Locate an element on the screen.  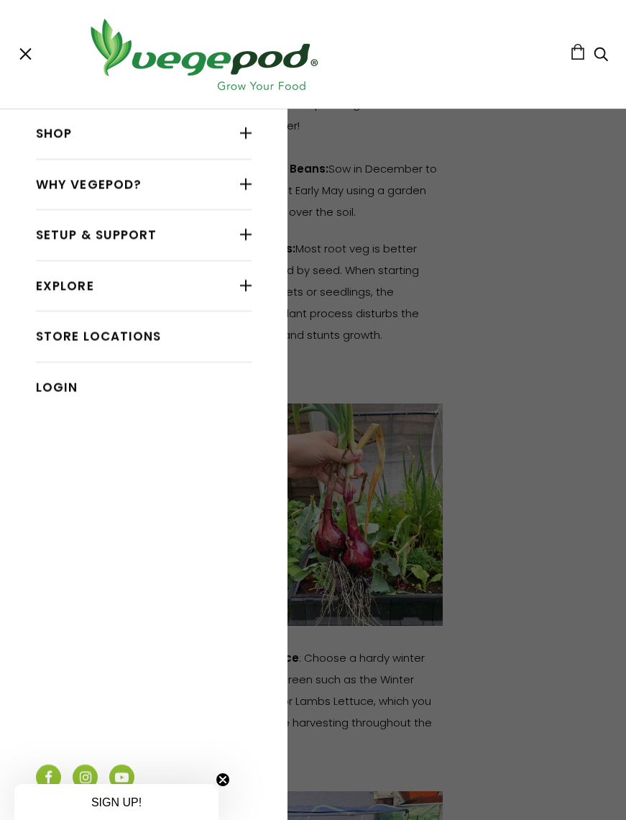
a: Search is located at coordinates (601, 55).